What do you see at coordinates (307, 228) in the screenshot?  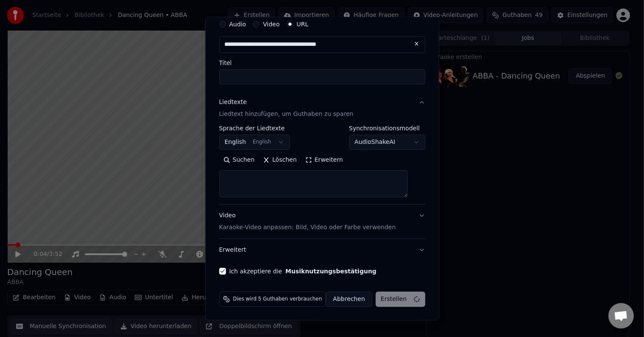 I see `p: Karaoke-Video anpassen: Bild, Video oder Farbe verwenden` at bounding box center [307, 228].